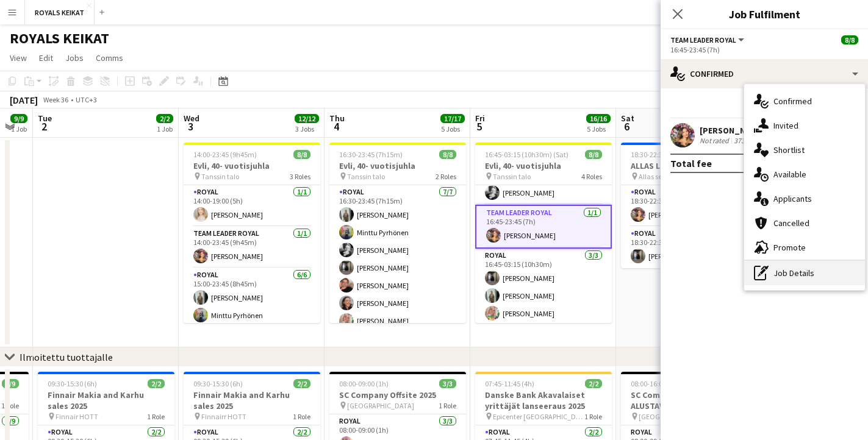 The image size is (868, 440). I want to click on a: View, so click(18, 58).